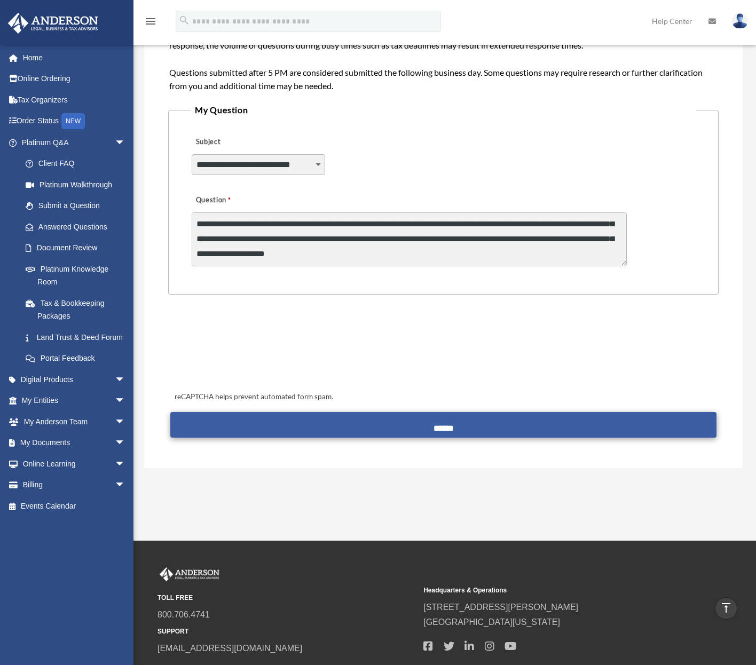 This screenshot has height=665, width=756. Describe the element at coordinates (74, 485) in the screenshot. I see `a: Billingarrow_drop_down` at that location.